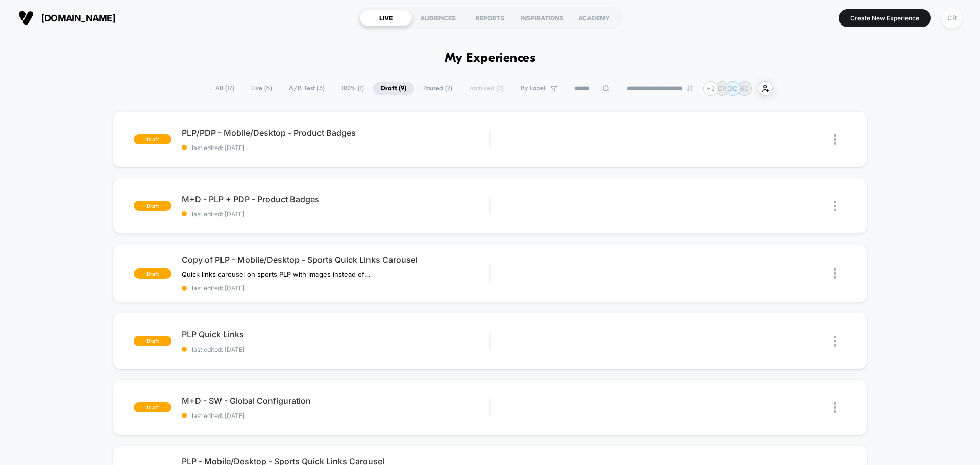 Image resolution: width=980 pixels, height=465 pixels. Describe the element at coordinates (710, 88) in the screenshot. I see `div: + 2` at that location.